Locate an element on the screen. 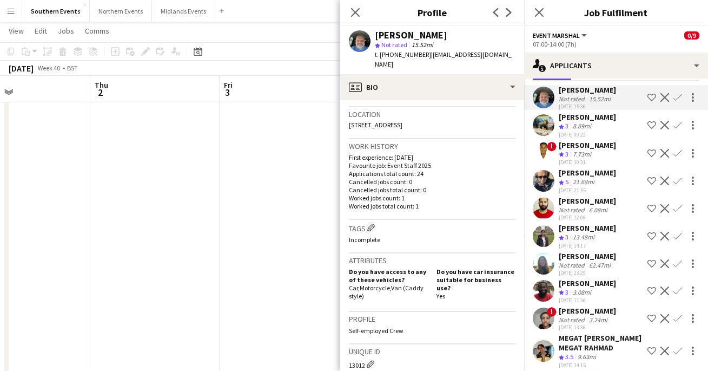 This screenshot has height=371, width=708. span: View is located at coordinates (16, 31).